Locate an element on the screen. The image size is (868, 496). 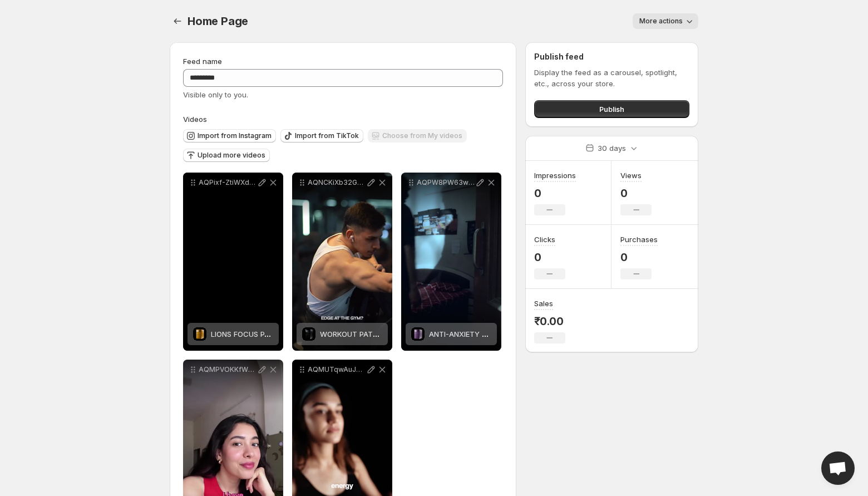
h3: Purchases is located at coordinates (638, 239).